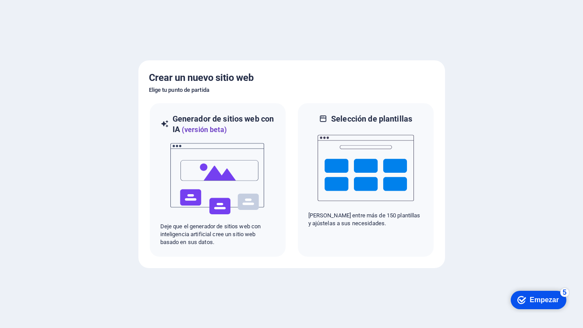 Image resolution: width=583 pixels, height=328 pixels. Describe the element at coordinates (218, 180) in the screenshot. I see `div: Generador de sitios web con IA(versión beta)aiDeje que el generador de sitios web con inteligenci...` at that location.